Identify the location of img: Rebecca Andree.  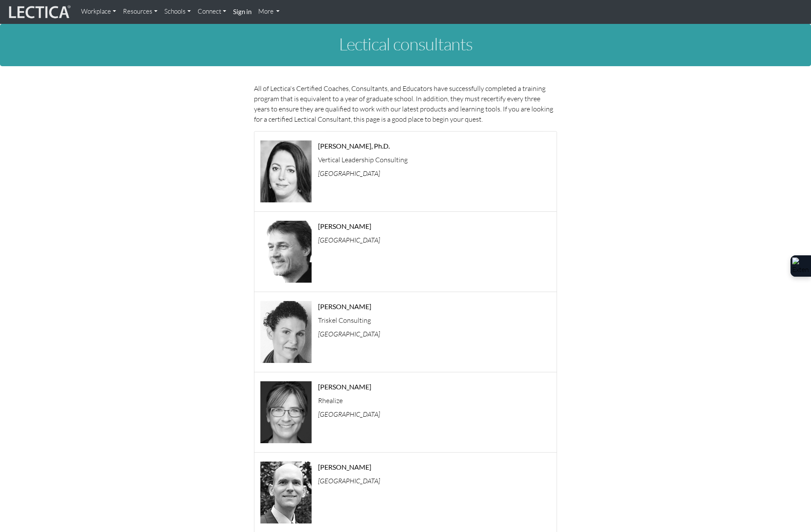
(286, 171).